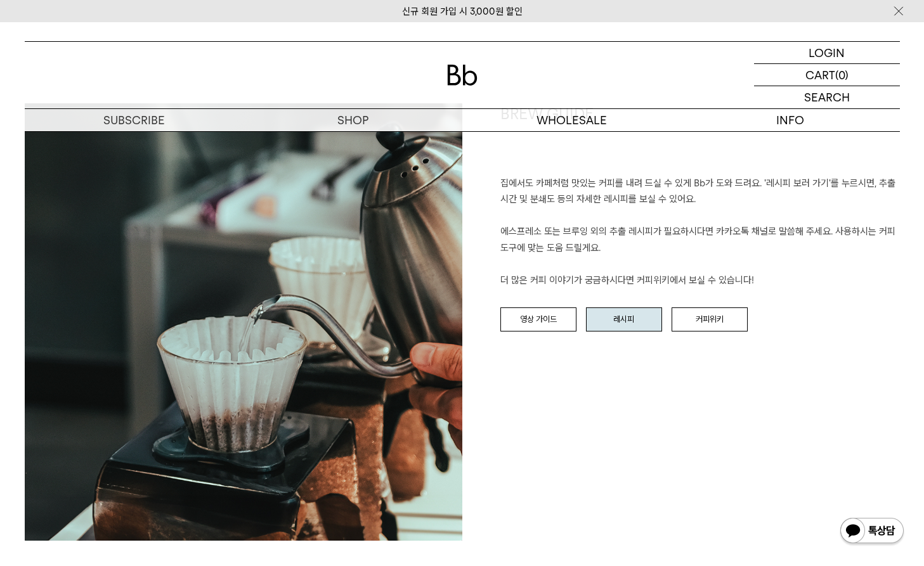 The width and height of the screenshot is (924, 566). I want to click on a: SHOP, so click(352, 120).